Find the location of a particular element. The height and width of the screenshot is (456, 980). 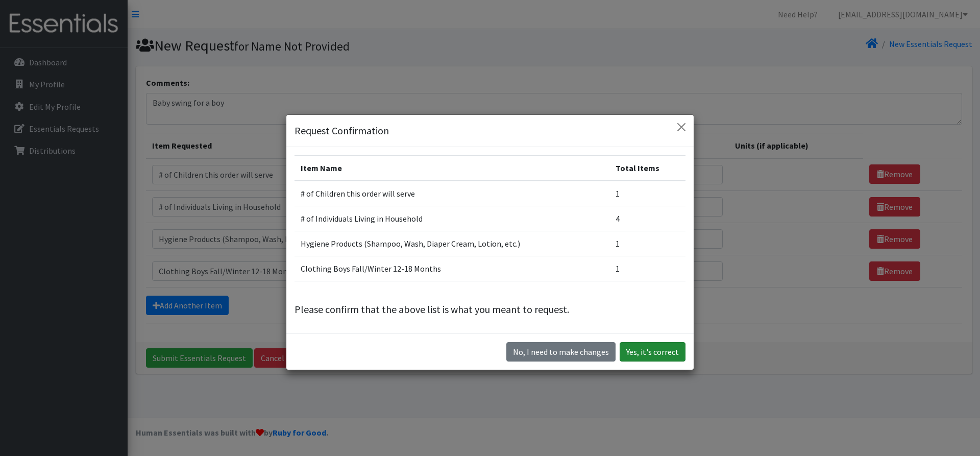

td: Clothing Boys Fall/Winter 12-18 Months is located at coordinates (452, 269).